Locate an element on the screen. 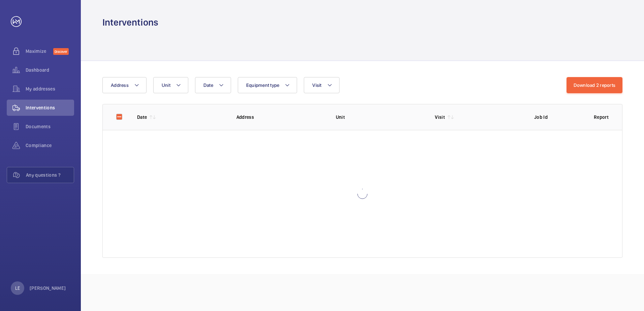  span: Compliance is located at coordinates (50, 146).